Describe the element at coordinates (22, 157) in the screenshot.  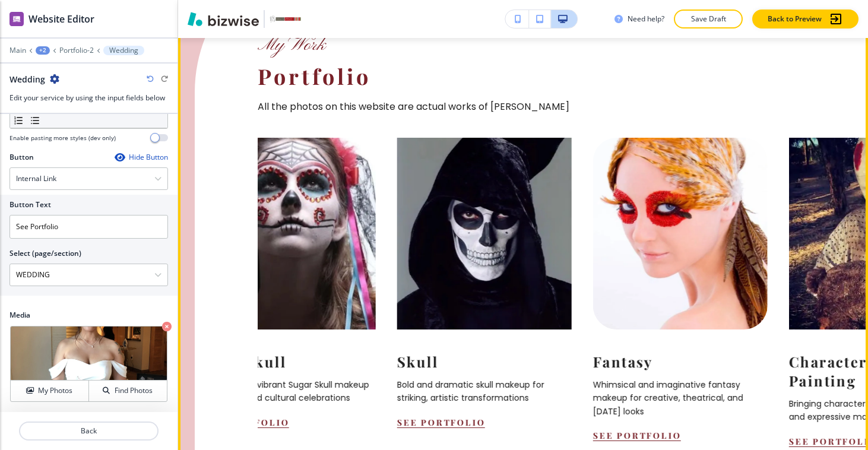
I see `h2: Button` at that location.